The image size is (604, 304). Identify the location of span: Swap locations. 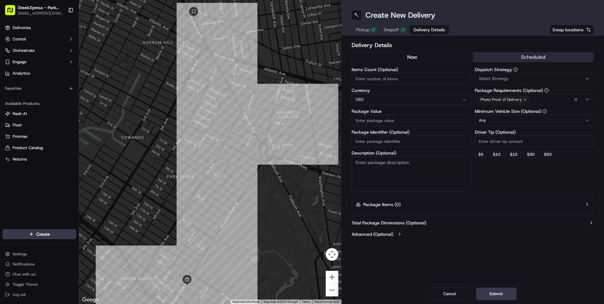
(568, 30).